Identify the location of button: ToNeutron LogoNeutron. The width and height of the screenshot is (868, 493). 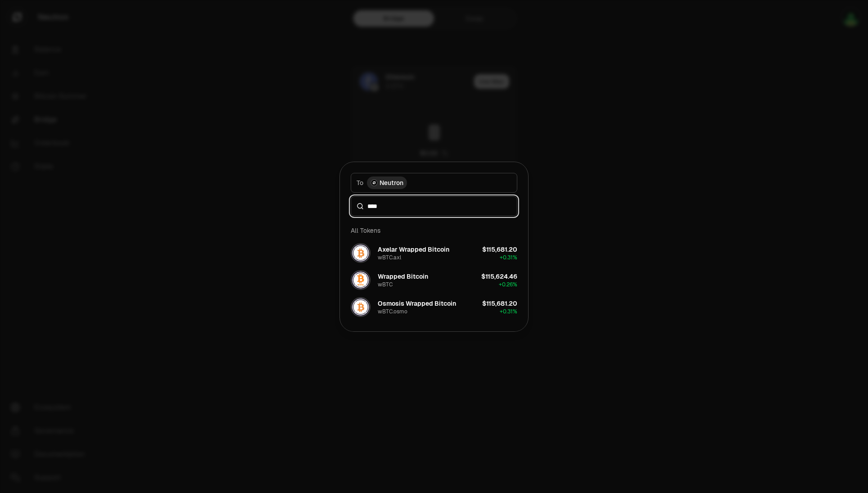
(434, 183).